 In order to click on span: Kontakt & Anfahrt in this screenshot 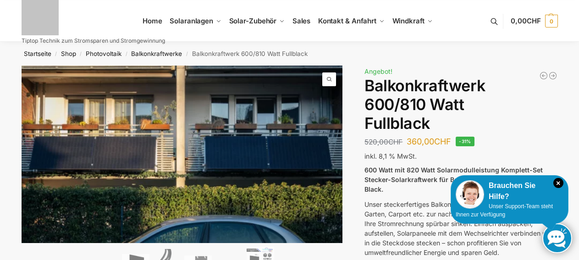, I will do `click(347, 21)`.